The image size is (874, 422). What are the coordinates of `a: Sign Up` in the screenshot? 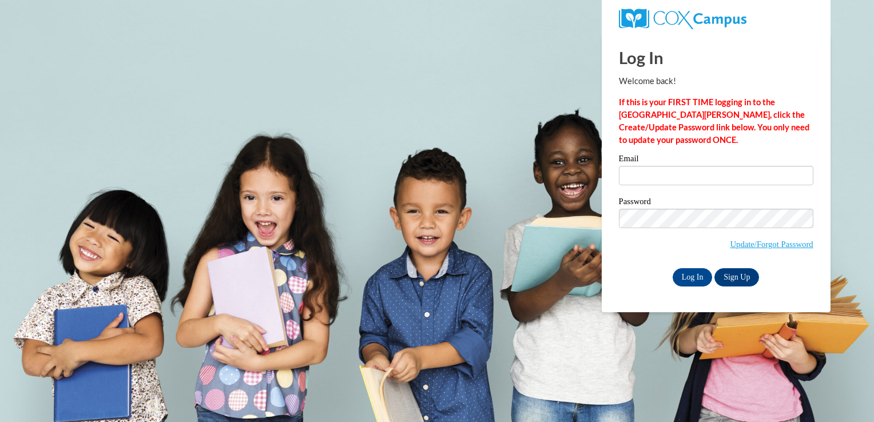 It's located at (737, 277).